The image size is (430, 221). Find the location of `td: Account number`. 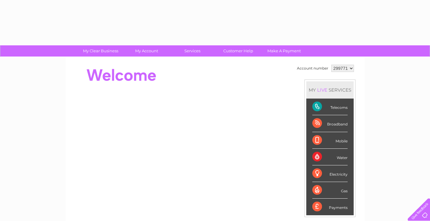

td: Account number is located at coordinates (313, 68).